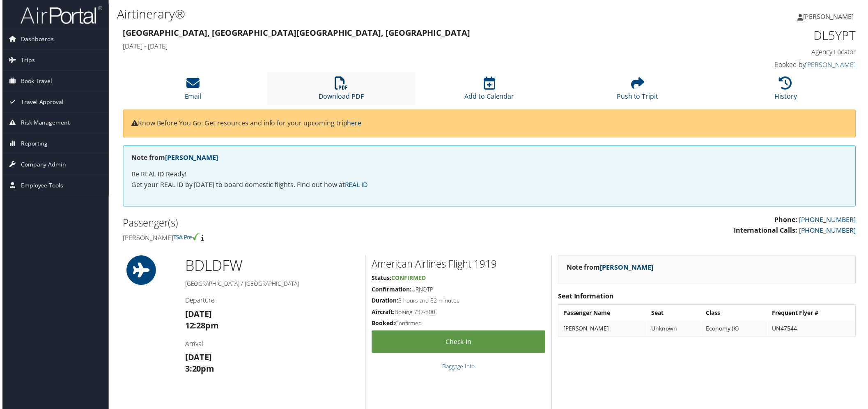  I want to click on h4: Departure, so click(271, 301).